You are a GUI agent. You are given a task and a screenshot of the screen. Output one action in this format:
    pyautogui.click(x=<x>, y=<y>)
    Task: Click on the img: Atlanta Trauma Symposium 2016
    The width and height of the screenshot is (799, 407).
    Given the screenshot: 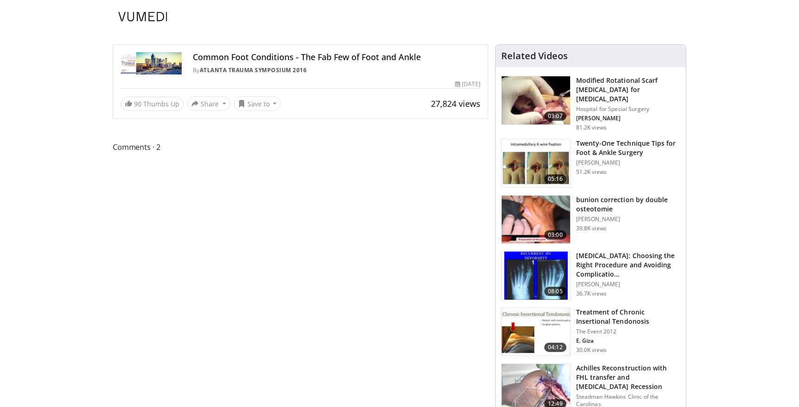 What is the action you would take?
    pyautogui.click(x=151, y=63)
    